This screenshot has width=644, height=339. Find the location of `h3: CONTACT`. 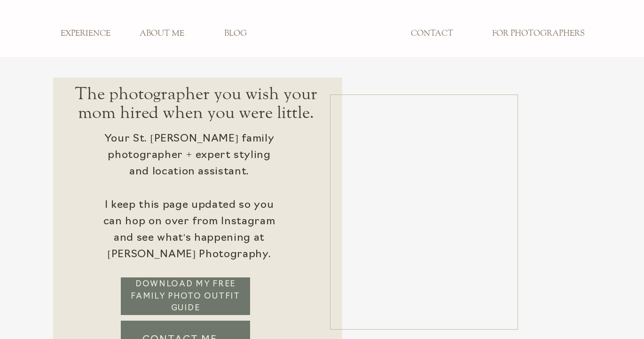

h3: CONTACT is located at coordinates (432, 34).